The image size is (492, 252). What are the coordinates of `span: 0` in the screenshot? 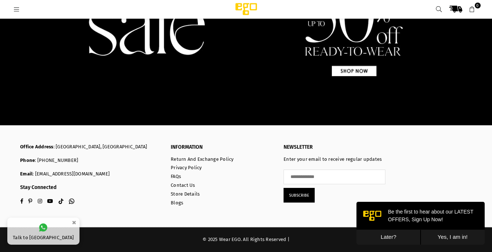 It's located at (478, 5).